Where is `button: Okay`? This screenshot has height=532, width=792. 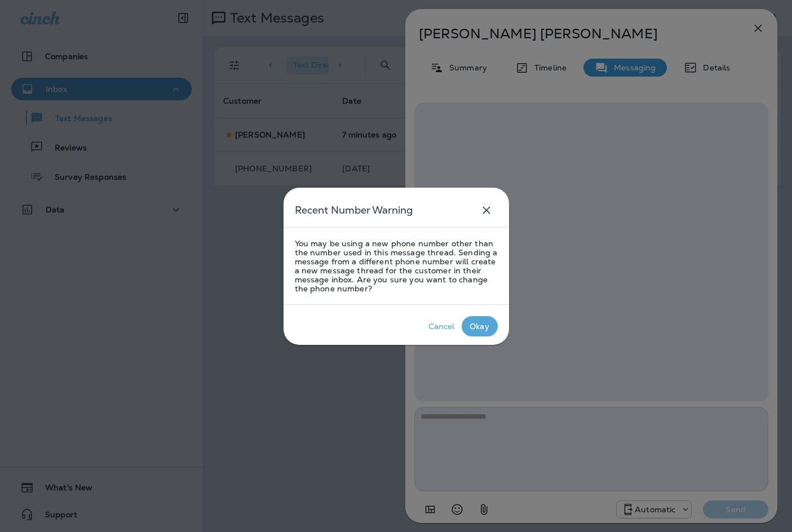 button: Okay is located at coordinates (480, 326).